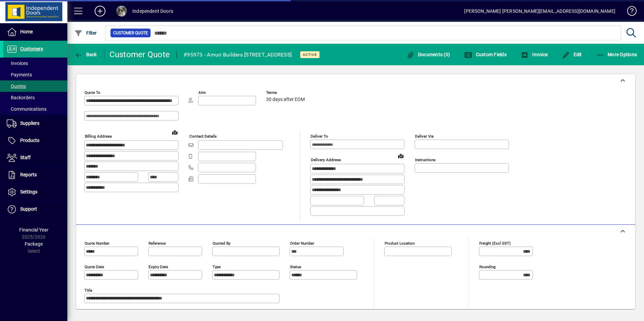  I want to click on button: Documents (0), so click(428, 55).